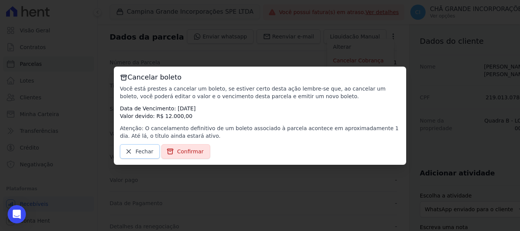 Image resolution: width=520 pixels, height=231 pixels. Describe the element at coordinates (260, 77) in the screenshot. I see `h3: Cancelar boleto` at that location.